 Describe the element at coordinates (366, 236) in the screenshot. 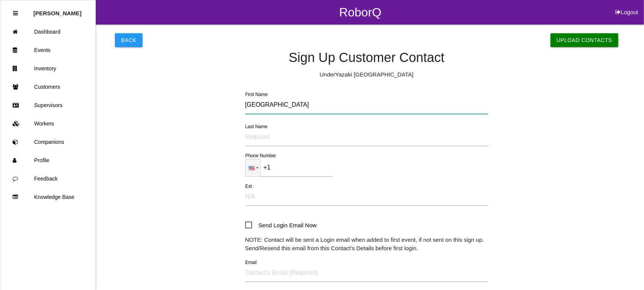

I see `div: NOTE: Contact will be sent a Login email when added to first event, if not sent on this sign up. ...` at that location.